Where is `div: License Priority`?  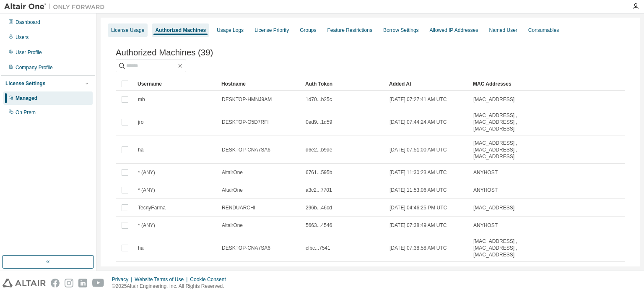
div: License Priority is located at coordinates (271, 30).